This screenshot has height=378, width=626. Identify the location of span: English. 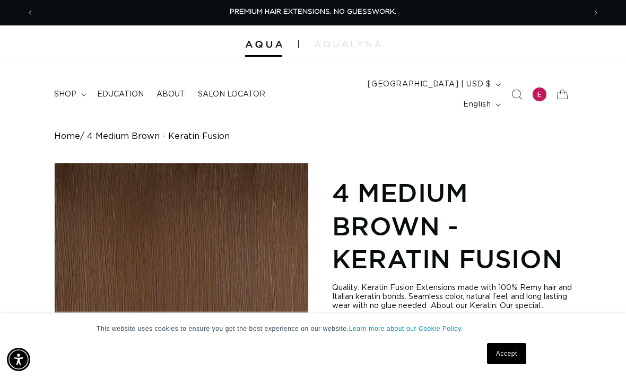
(477, 105).